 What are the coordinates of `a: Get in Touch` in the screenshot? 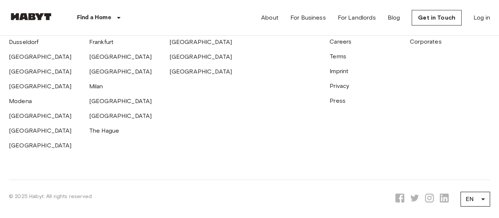 It's located at (436, 18).